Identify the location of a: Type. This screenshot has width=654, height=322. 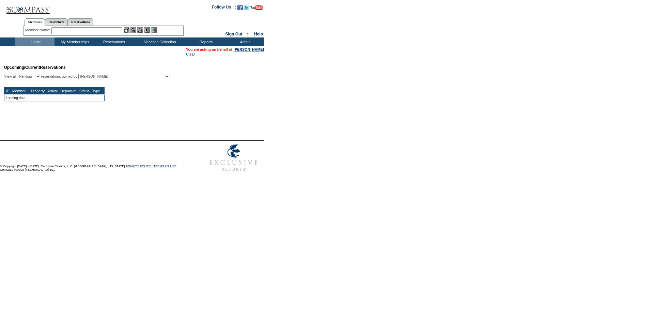
(96, 91).